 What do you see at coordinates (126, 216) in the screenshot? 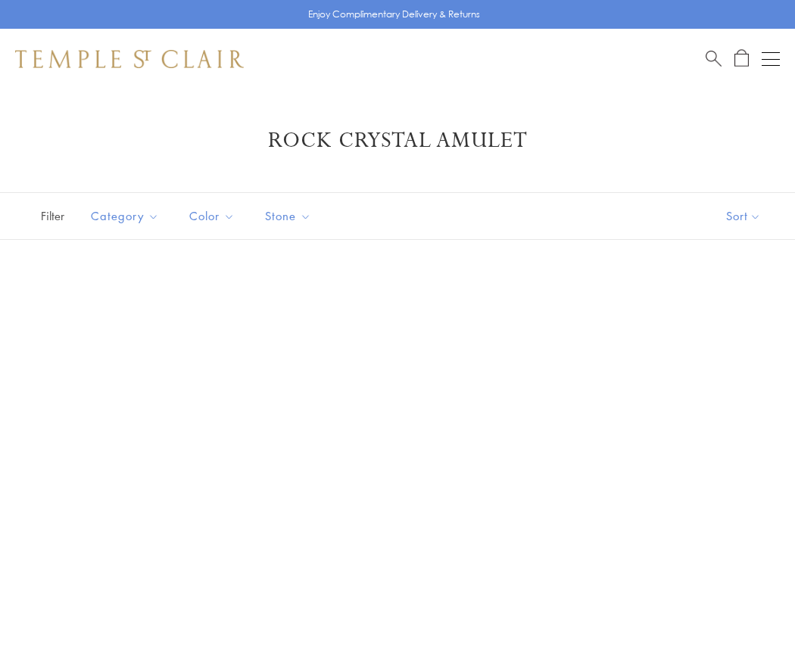
I see `span: Category` at bounding box center [126, 216].